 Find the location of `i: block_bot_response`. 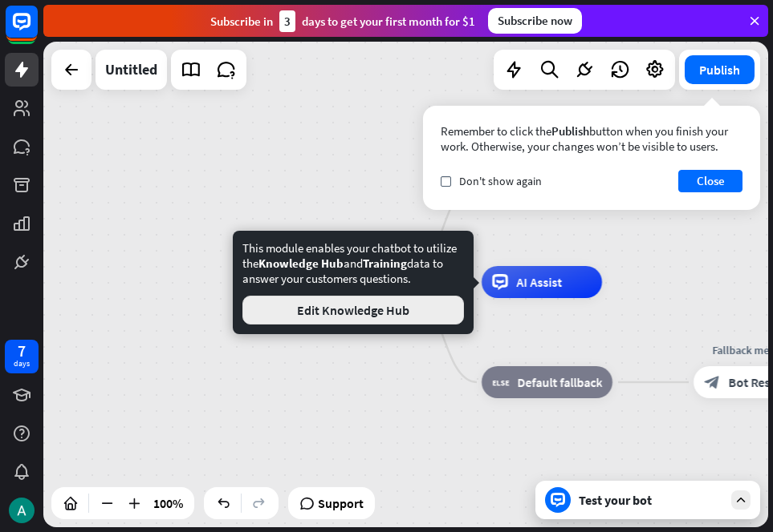

i: block_bot_response is located at coordinates (712, 383).